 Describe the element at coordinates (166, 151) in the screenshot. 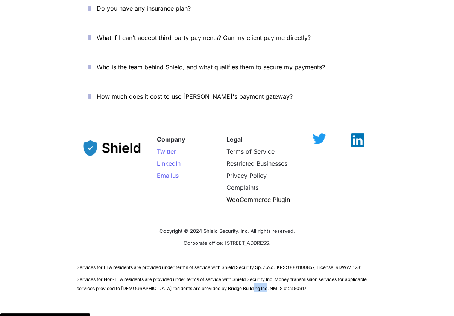

I see `span: Twitter` at that location.